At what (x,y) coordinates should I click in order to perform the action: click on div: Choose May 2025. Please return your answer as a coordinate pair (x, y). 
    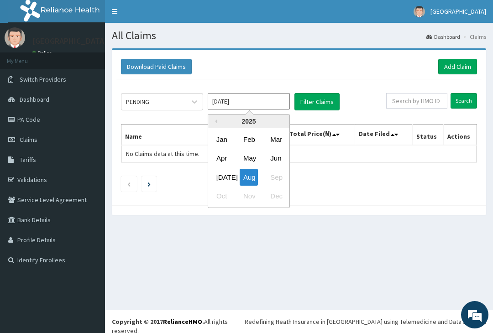
    Looking at the image, I should click on (249, 158).